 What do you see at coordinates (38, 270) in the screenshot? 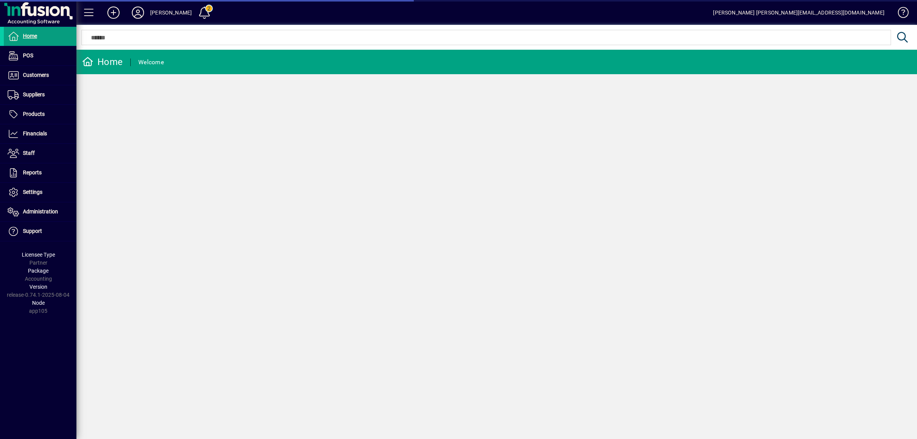
I see `span: Package` at bounding box center [38, 270].